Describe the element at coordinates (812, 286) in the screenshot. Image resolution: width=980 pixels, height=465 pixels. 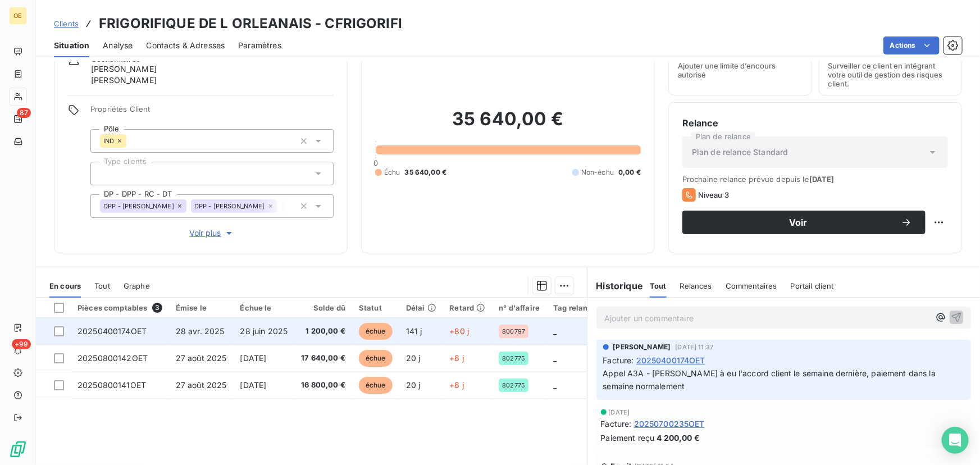
I see `span: Portail client` at that location.